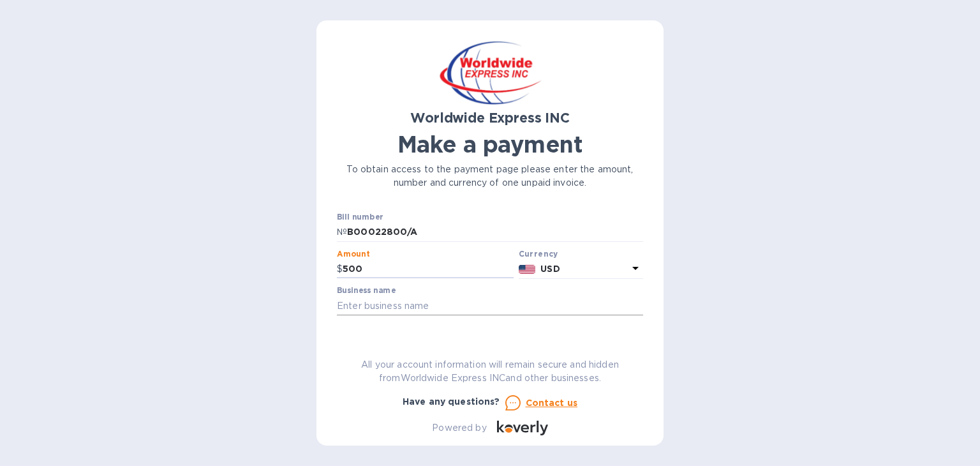 This screenshot has width=980, height=466. I want to click on p: №, so click(342, 232).